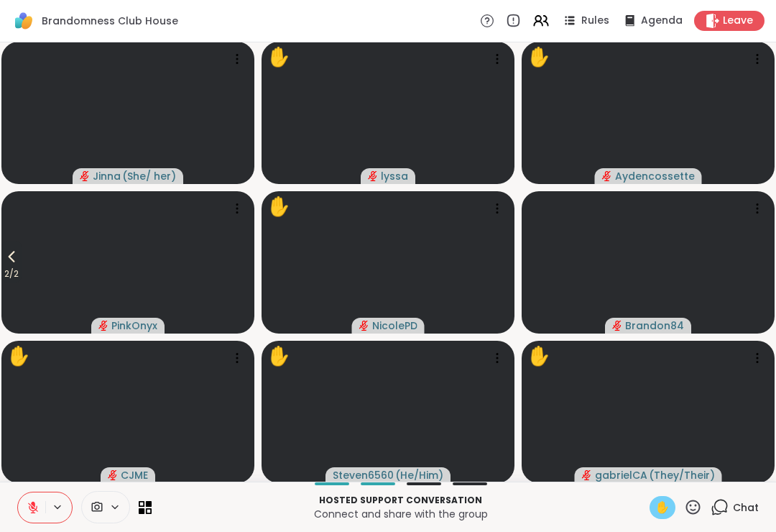 The width and height of the screenshot is (776, 532). What do you see at coordinates (110, 21) in the screenshot?
I see `span: Brandomness Club House` at bounding box center [110, 21].